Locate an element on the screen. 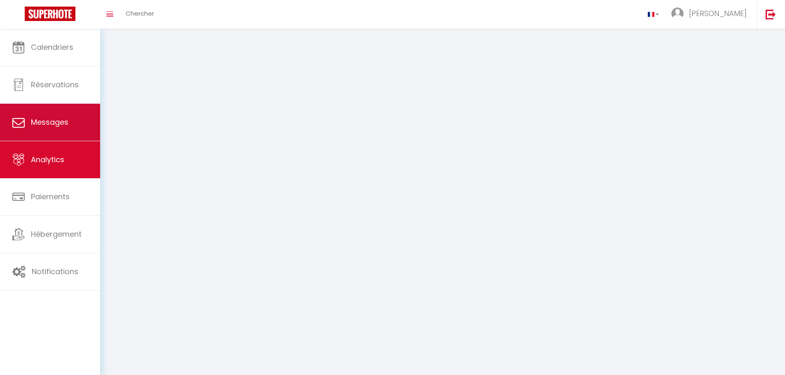 This screenshot has height=375, width=785. img: Super Booking is located at coordinates (50, 14).